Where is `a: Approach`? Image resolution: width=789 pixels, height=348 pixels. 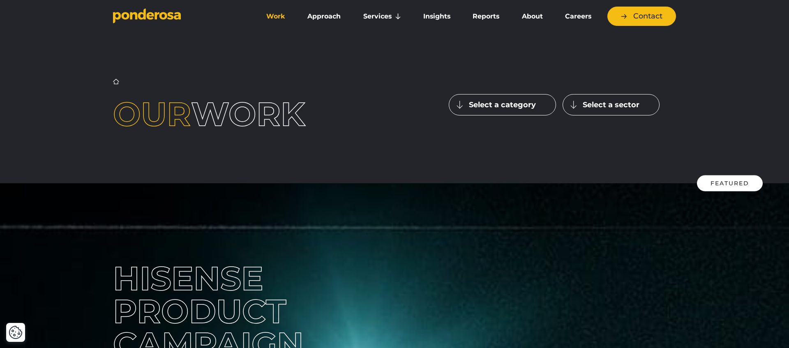
a: Approach is located at coordinates (324, 16).